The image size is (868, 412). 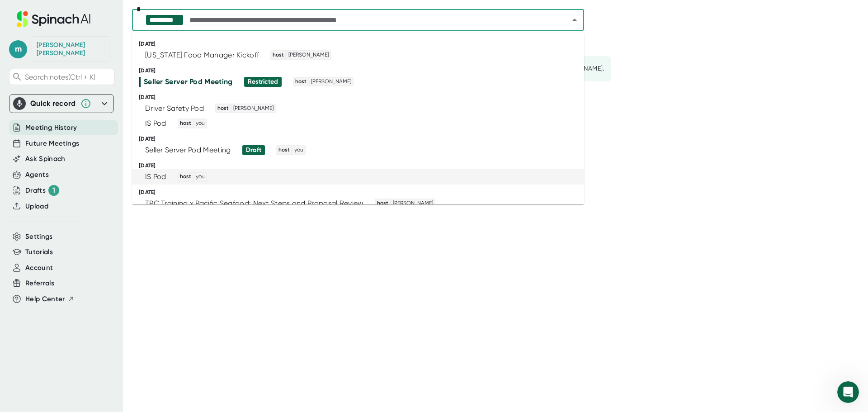 I want to click on span: Search notes (Ctrl + K), so click(x=60, y=77).